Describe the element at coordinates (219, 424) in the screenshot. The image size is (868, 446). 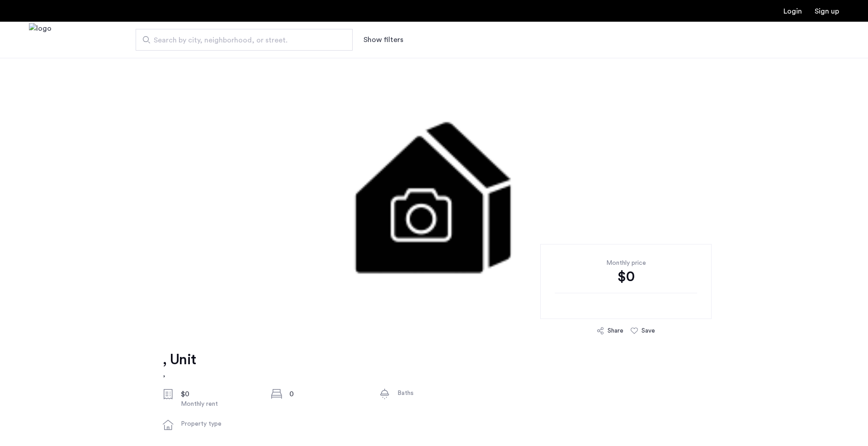
I see `div: Property type` at that location.